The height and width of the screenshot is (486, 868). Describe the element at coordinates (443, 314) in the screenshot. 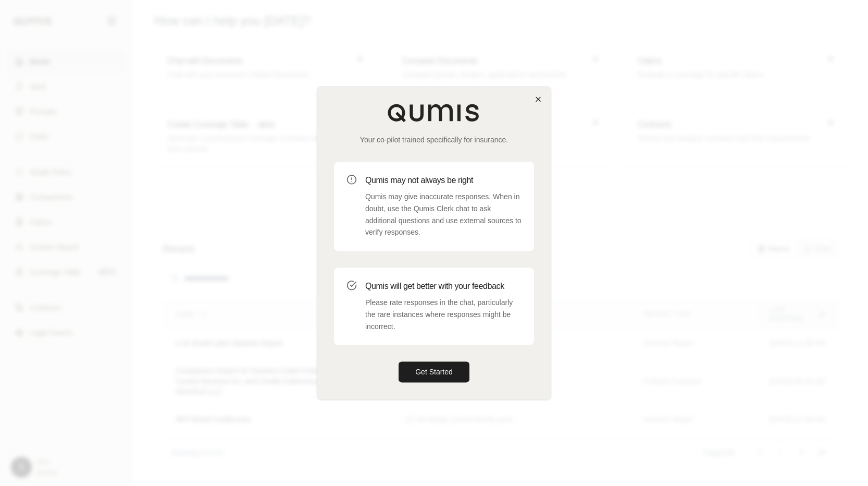

I see `p: Please rate responses in the chat, particularly the rare instances where responses might be incor...` at that location.